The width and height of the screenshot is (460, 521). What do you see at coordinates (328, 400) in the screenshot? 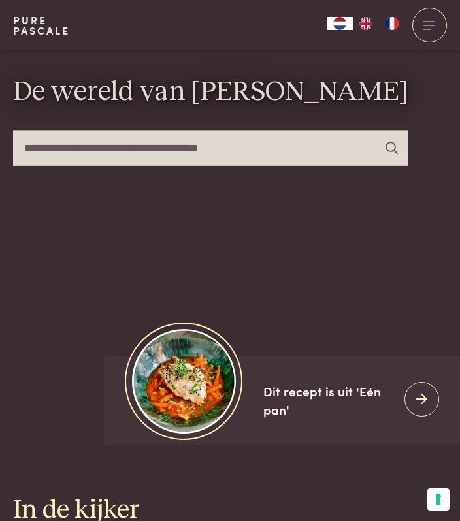
I see `div: Dit recept is uit 'Eén pan'` at bounding box center [328, 400].